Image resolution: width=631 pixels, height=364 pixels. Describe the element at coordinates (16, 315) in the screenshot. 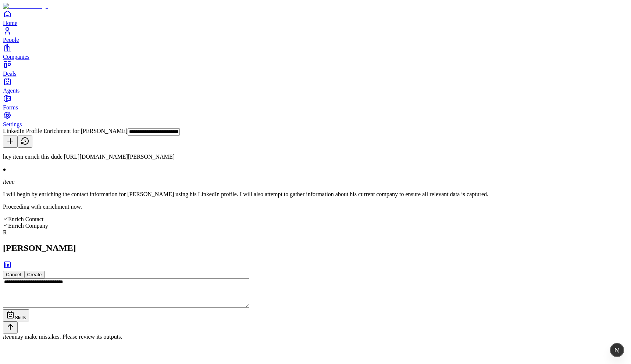

I see `button: Skills` at that location.